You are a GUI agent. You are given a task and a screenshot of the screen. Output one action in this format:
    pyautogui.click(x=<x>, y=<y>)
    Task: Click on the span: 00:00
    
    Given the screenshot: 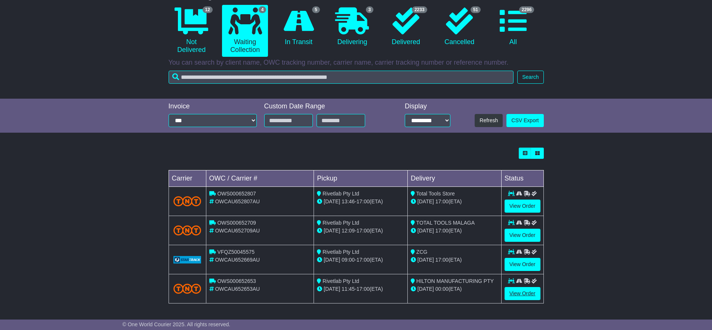 What is the action you would take?
    pyautogui.click(x=442, y=289)
    